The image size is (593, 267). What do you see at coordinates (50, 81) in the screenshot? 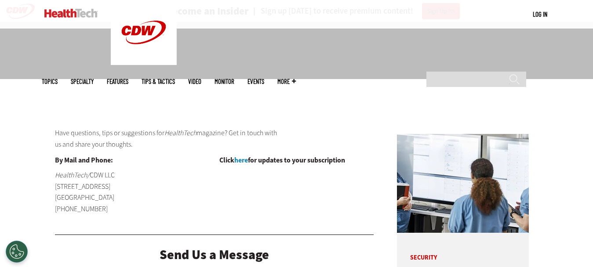
I see `span: Topics` at bounding box center [50, 81].